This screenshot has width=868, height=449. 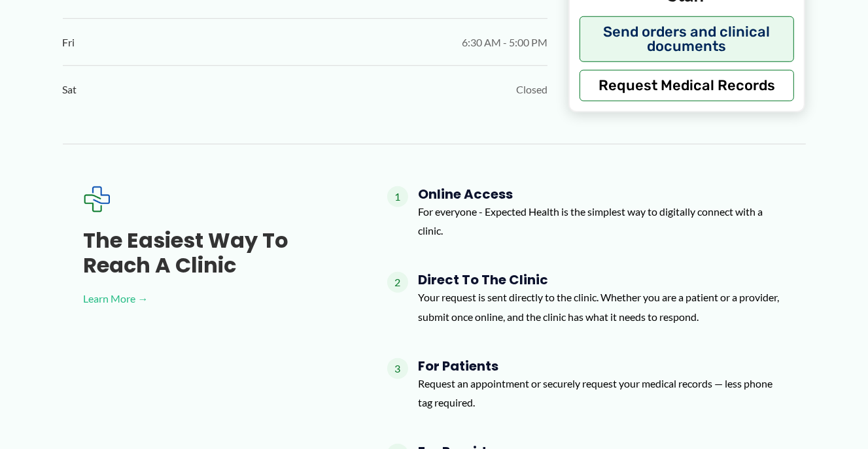 What do you see at coordinates (504, 43) in the screenshot?
I see `span: 6:30 AM - 5:00 PM` at bounding box center [504, 43].